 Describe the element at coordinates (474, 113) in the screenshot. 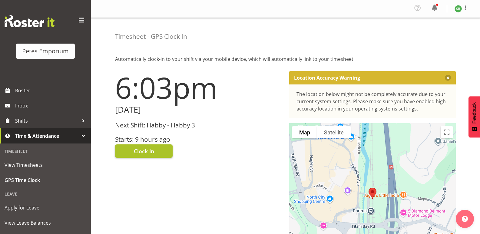

I see `span: Feedback` at that location.